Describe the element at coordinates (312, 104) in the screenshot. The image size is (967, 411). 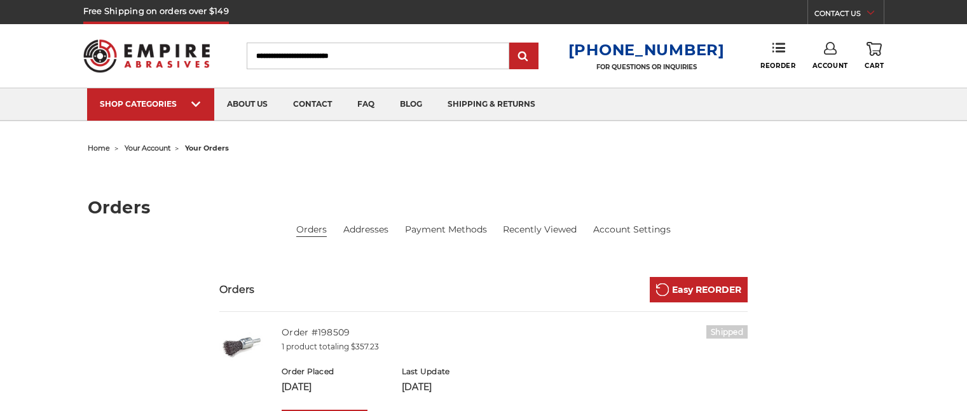
I see `a: contact` at that location.